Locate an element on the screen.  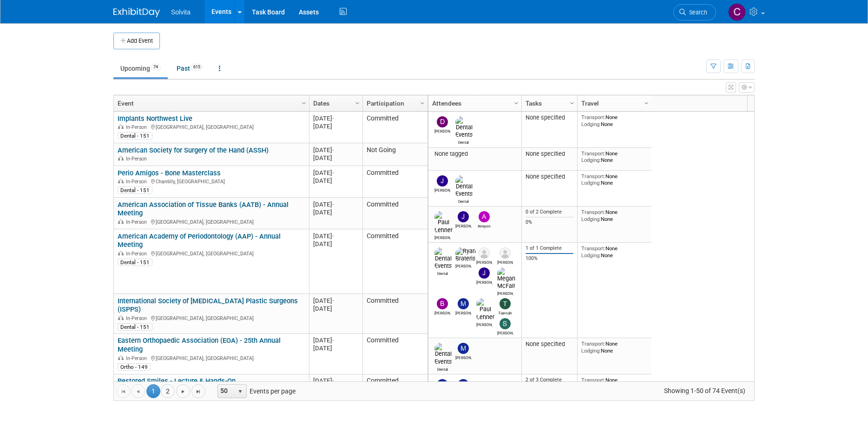
a: Implants Northwest Live is located at coordinates (154, 119).